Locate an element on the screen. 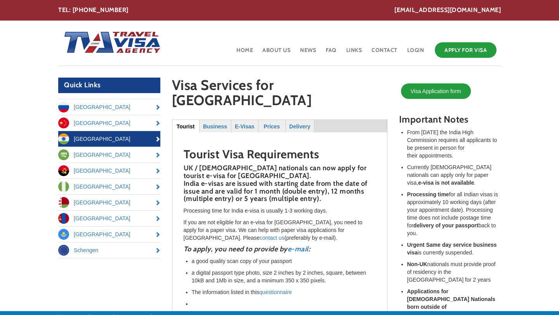 This screenshot has height=315, width=559. strong: To apply, you need to provide by : is located at coordinates (247, 249).